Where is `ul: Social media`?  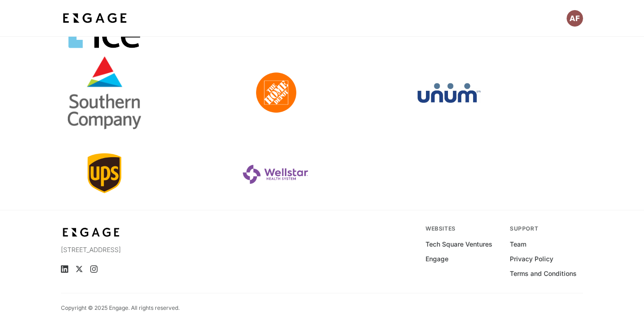
ul: Social media is located at coordinates (140, 269).